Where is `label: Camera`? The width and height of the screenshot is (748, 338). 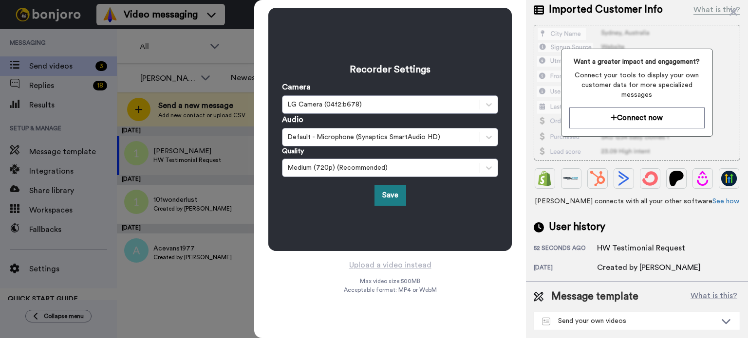
label: Camera is located at coordinates (296, 87).